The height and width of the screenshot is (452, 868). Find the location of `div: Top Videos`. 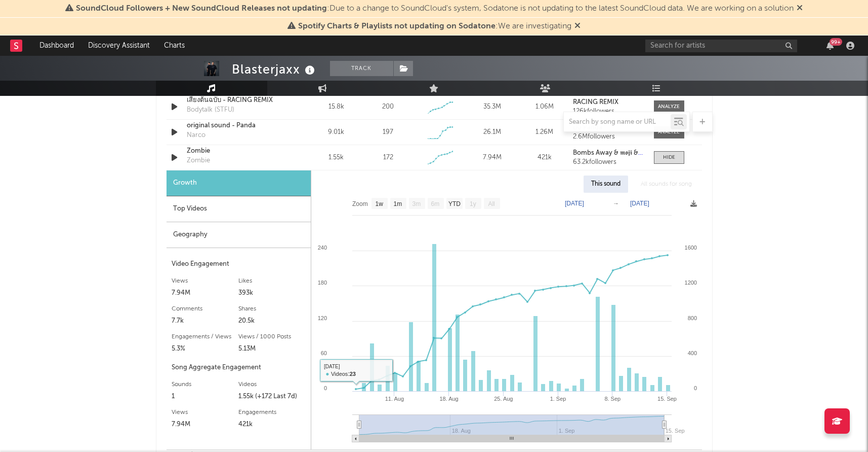

div: Top Videos is located at coordinates (239, 208).